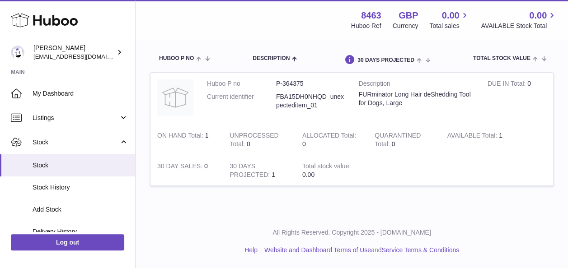  Describe the element at coordinates (251, 250) in the screenshot. I see `a: Help` at that location.